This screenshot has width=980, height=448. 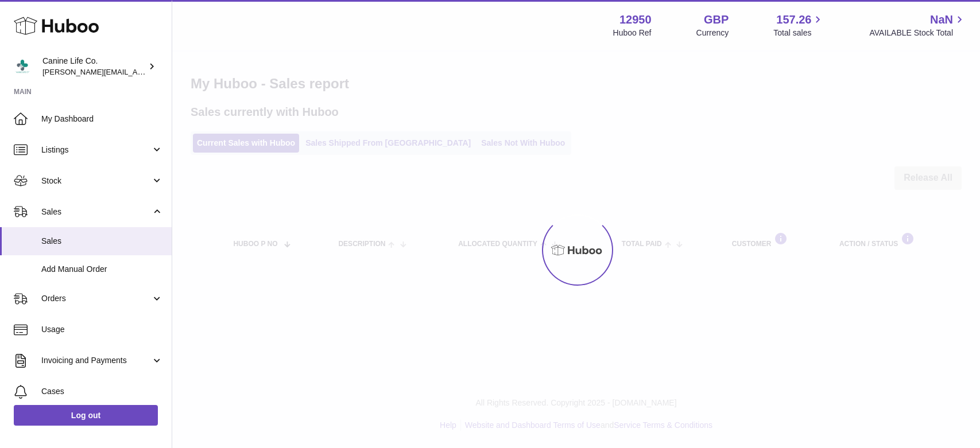 What do you see at coordinates (102, 119) in the screenshot?
I see `span: My Dashboard` at bounding box center [102, 119].